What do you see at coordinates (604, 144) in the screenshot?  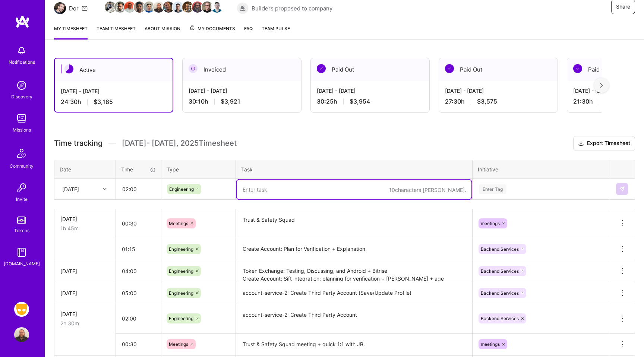 I see `button: Export Timesheet` at bounding box center [604, 144].